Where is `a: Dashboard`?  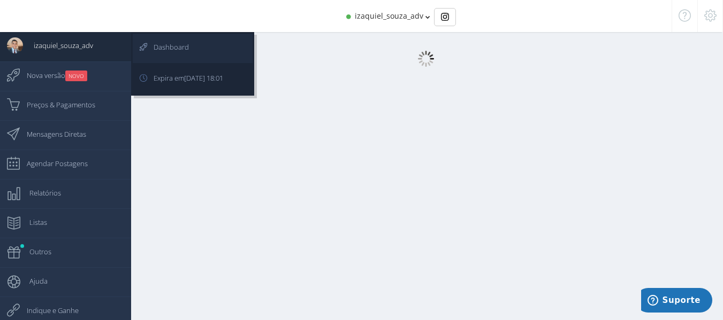 a: Dashboard is located at coordinates (193, 48).